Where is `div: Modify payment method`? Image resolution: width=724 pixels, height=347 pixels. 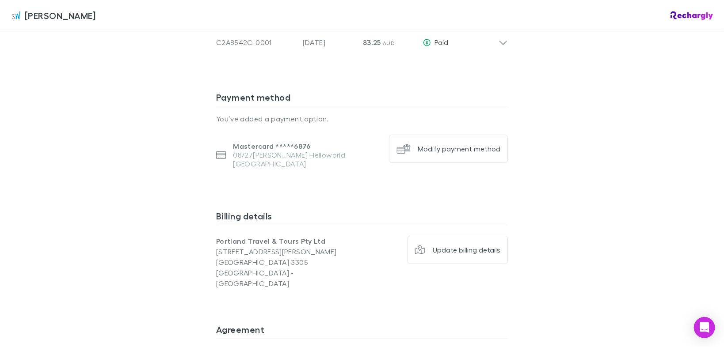
div: Modify payment method is located at coordinates (459, 149).